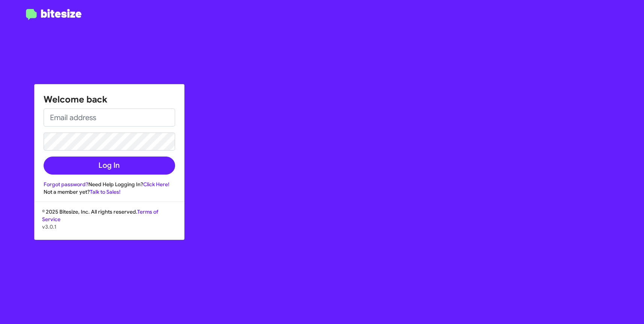 Image resolution: width=644 pixels, height=324 pixels. What do you see at coordinates (156, 184) in the screenshot?
I see `a: Click Here!` at bounding box center [156, 184].